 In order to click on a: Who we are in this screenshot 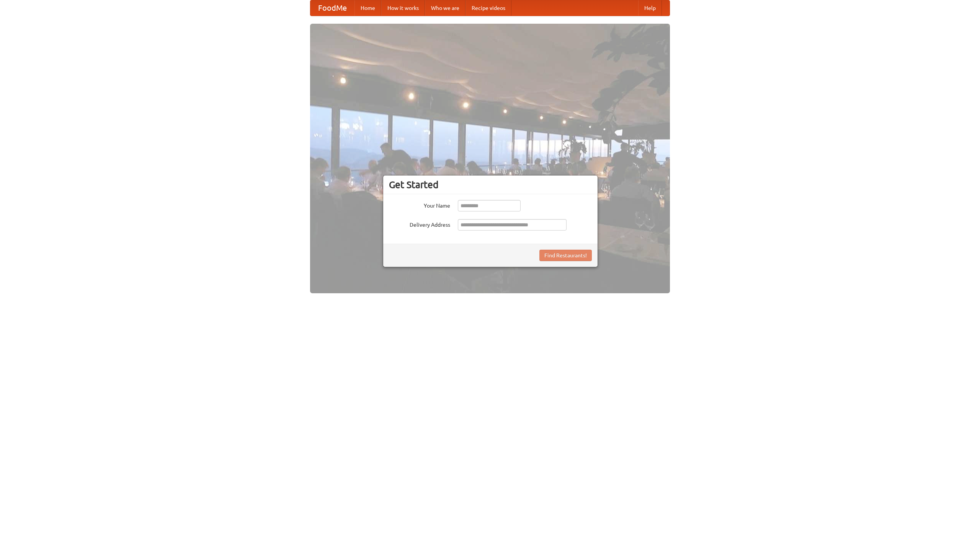, I will do `click(445, 8)`.